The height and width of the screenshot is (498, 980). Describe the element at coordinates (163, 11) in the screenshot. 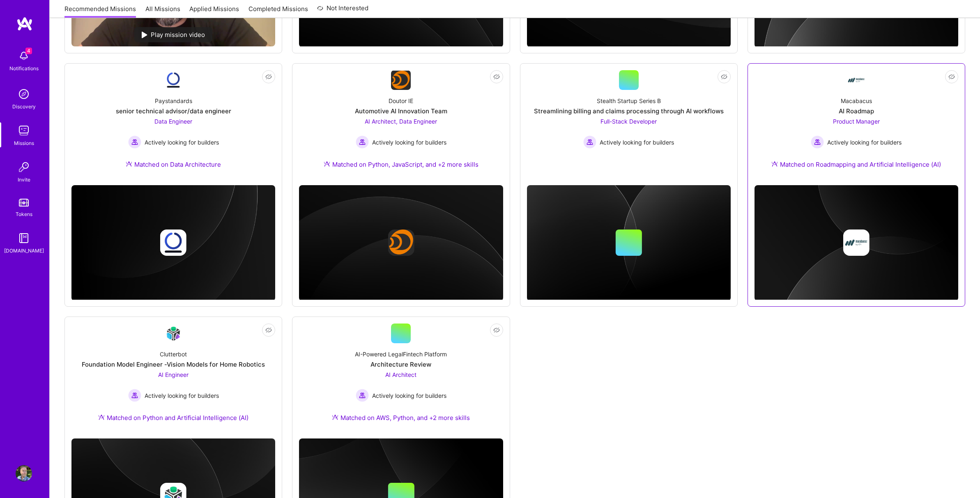

I see `a: All Missions` at that location.